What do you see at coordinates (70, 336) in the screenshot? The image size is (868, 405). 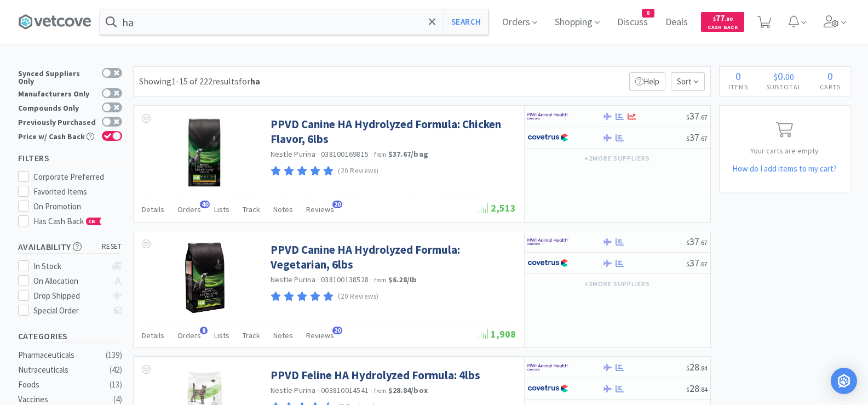 I see `h5: Categories` at bounding box center [70, 336].